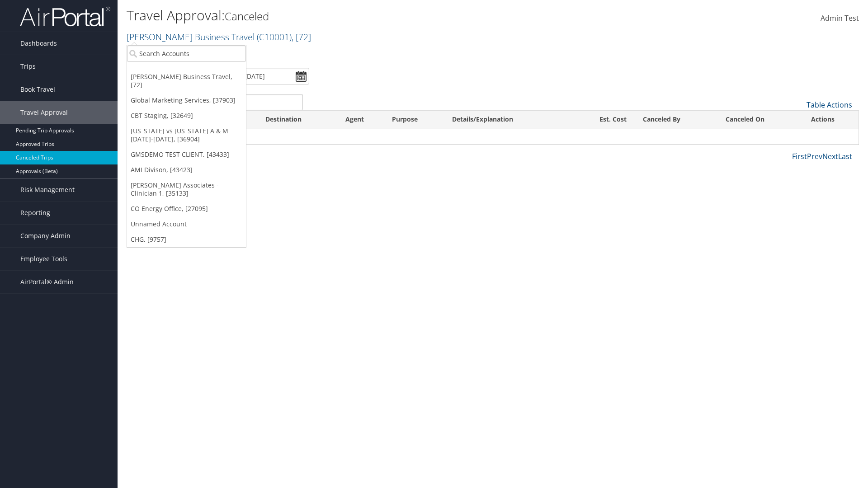 The image size is (868, 488). What do you see at coordinates (38, 43) in the screenshot?
I see `span: Dashboards` at bounding box center [38, 43].